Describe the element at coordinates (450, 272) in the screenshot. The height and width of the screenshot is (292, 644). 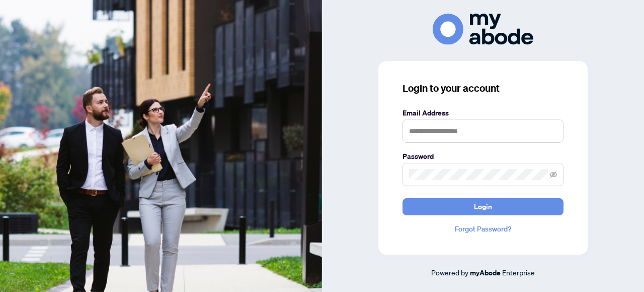
I see `span: Powered by` at that location.